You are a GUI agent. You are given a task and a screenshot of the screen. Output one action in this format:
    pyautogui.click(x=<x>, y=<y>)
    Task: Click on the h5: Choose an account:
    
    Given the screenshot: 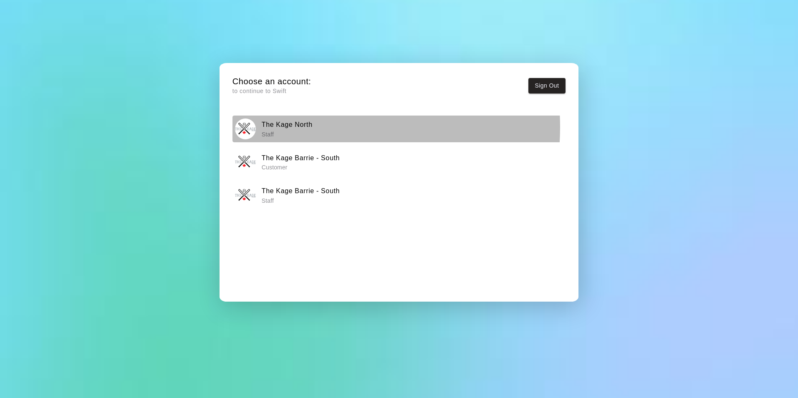 What is the action you would take?
    pyautogui.click(x=272, y=81)
    